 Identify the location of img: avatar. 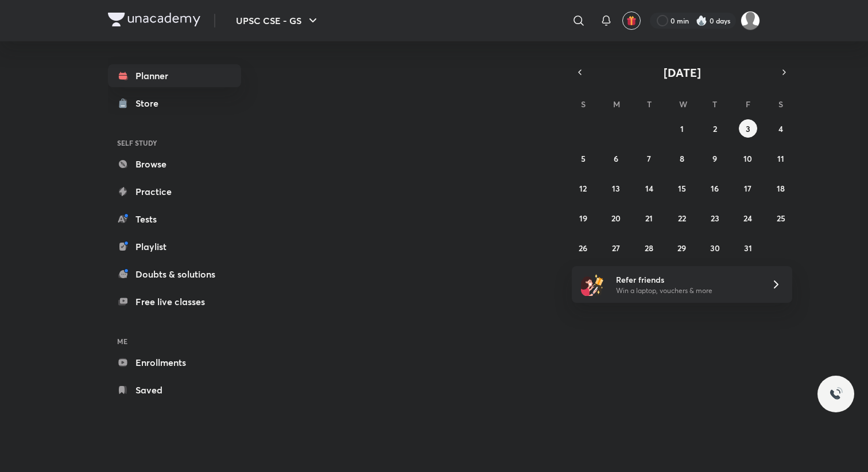
(631, 21).